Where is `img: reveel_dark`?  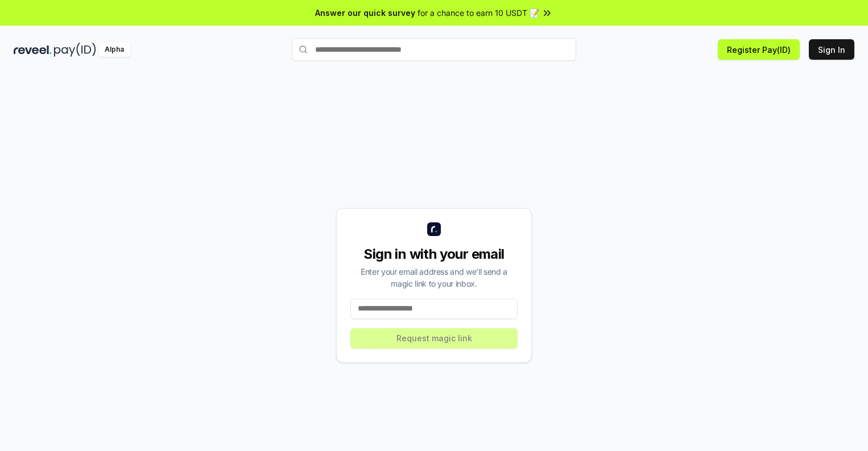 img: reveel_dark is located at coordinates (32, 49).